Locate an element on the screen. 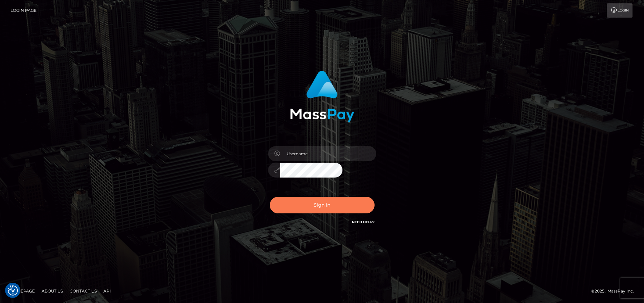 The image size is (644, 303). a: API is located at coordinates (107, 291).